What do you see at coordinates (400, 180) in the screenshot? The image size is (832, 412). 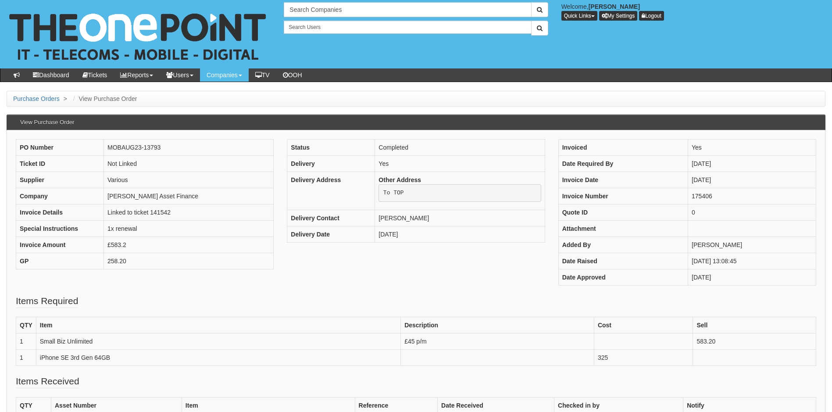 I see `b: Other Address` at bounding box center [400, 180].